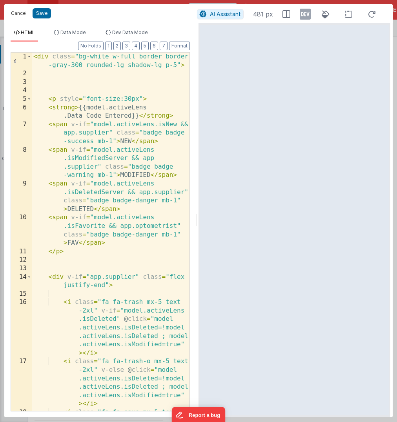  Describe the element at coordinates (179, 46) in the screenshot. I see `button: Format` at that location.